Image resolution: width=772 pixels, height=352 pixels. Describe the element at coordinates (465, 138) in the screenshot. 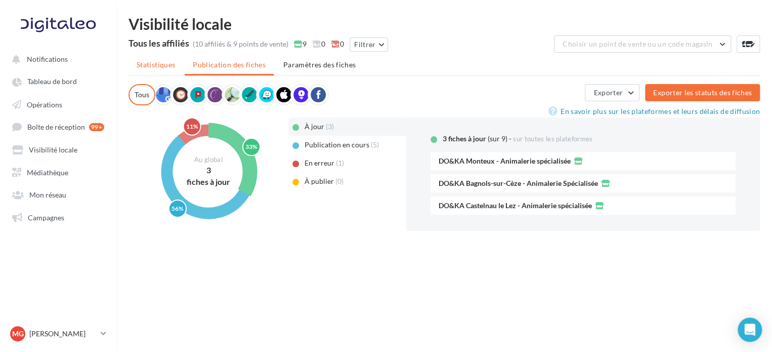

I see `span: 3 fiches à jour` at that location.